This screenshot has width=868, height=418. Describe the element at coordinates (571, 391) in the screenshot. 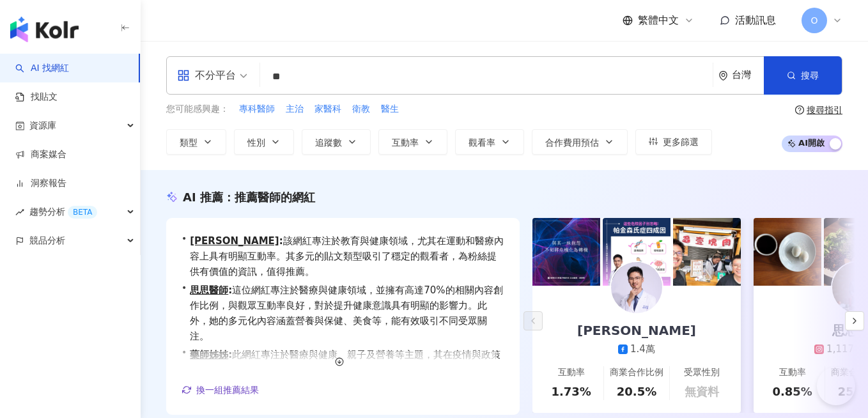

I see `div: 1.73%` at that location.